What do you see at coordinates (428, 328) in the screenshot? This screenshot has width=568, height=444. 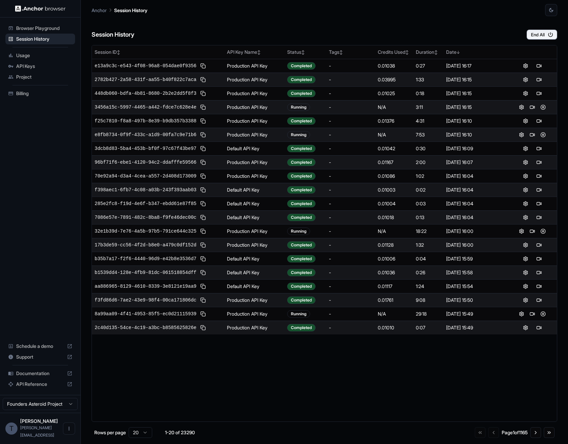 I see `div: 0:07` at bounding box center [428, 328].